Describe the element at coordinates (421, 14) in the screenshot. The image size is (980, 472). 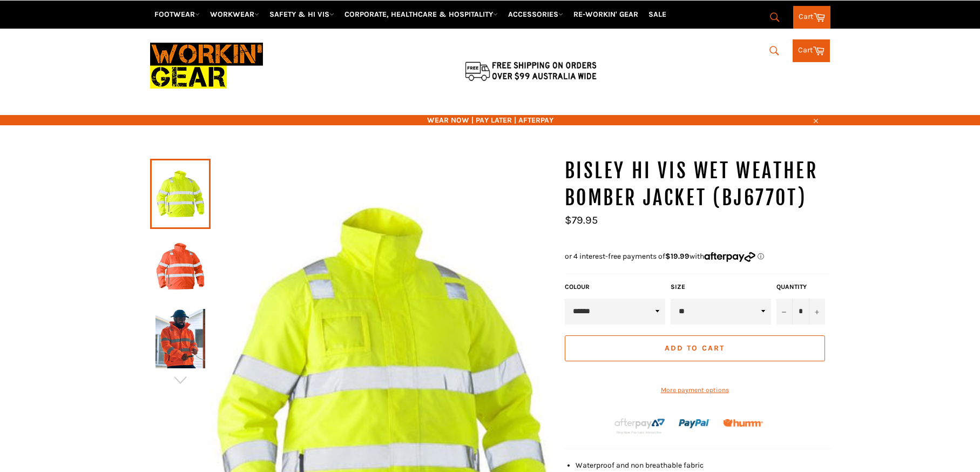
I see `a: CORPORATE, HEALTHCARE & HOSPITALITY` at that location.